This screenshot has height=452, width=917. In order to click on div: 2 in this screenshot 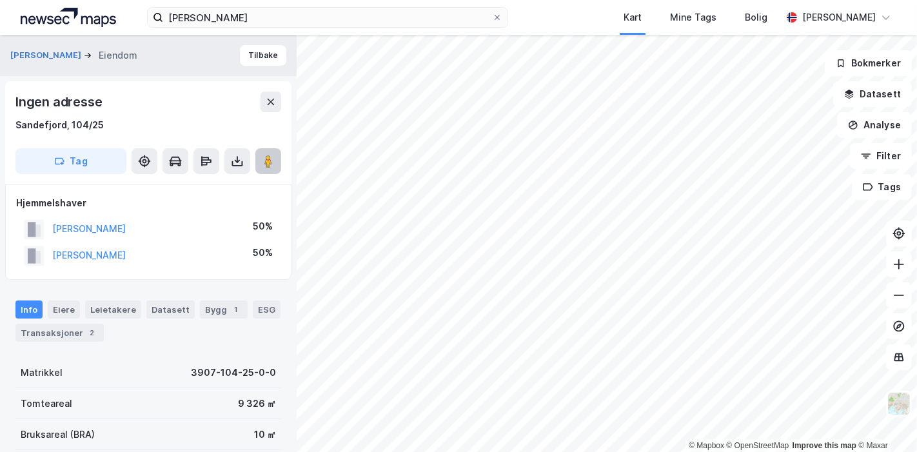, I will do `click(92, 333)`.